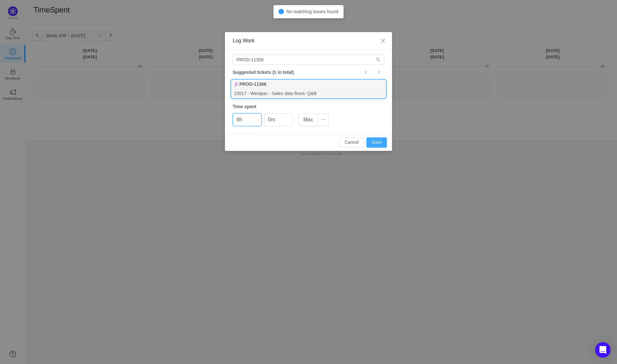 The image size is (617, 364). I want to click on input: Search, so click(309, 60).